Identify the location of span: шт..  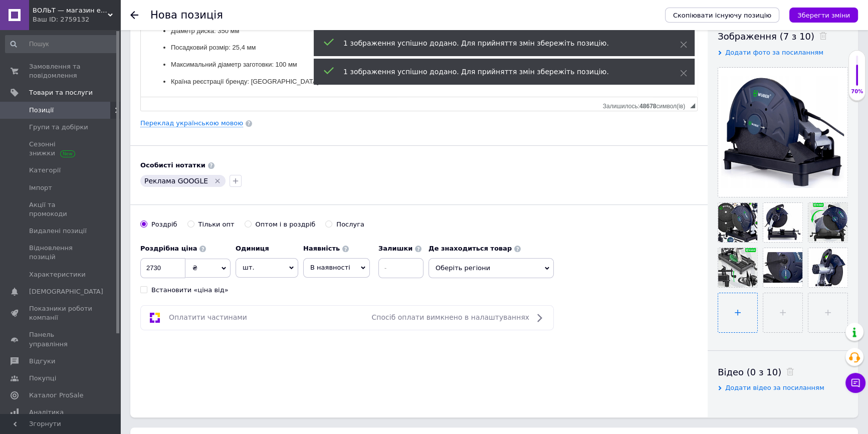
(267, 268).